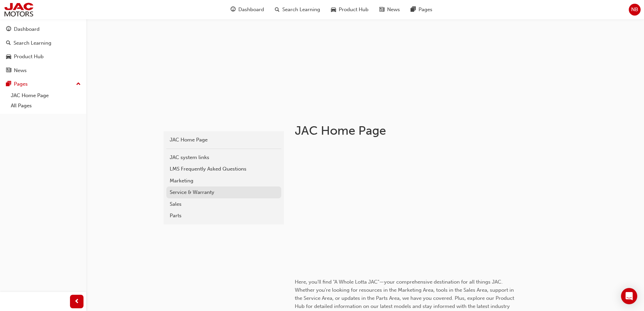 The height and width of the screenshot is (311, 644). What do you see at coordinates (26, 29) in the screenshot?
I see `div: Dashboard` at bounding box center [26, 29].